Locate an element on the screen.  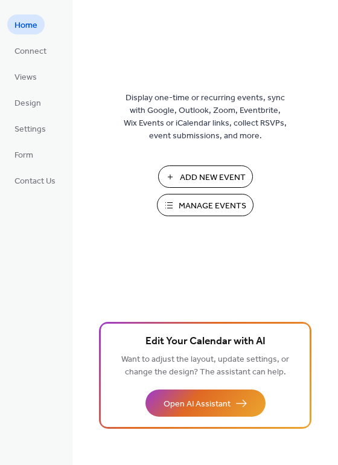
span: Open AI Assistant is located at coordinates (197, 404).